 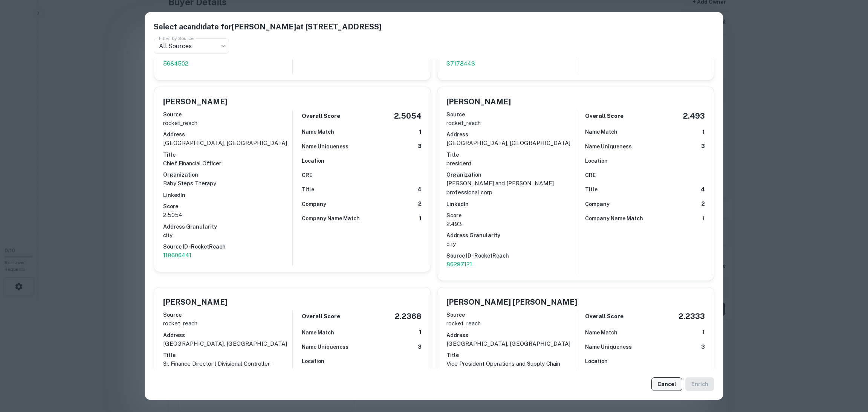 I want to click on p: 2.5054, so click(x=228, y=215).